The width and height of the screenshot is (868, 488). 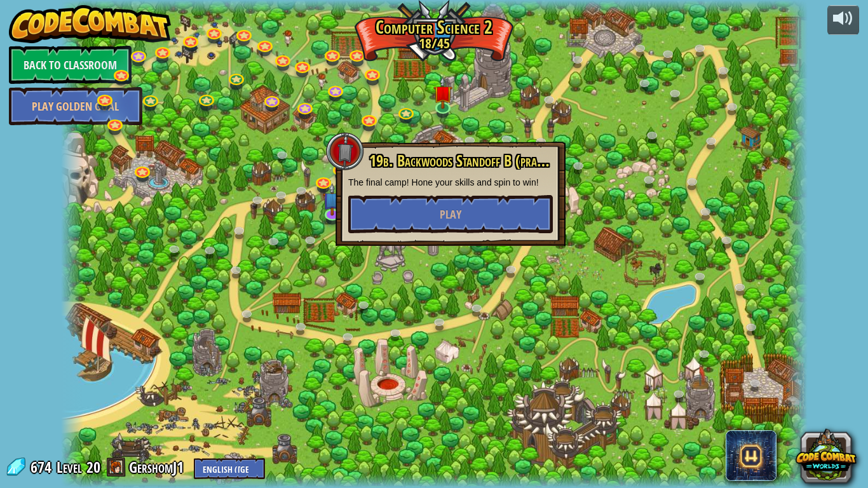 I want to click on img: CodeCombat - Learn how to code by playing a game, so click(x=90, y=24).